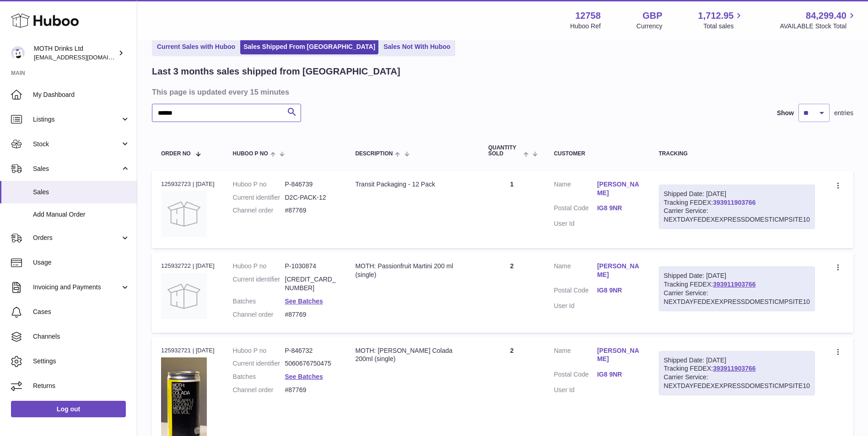  What do you see at coordinates (737, 153) in the screenshot?
I see `div: Tracking` at bounding box center [737, 153].